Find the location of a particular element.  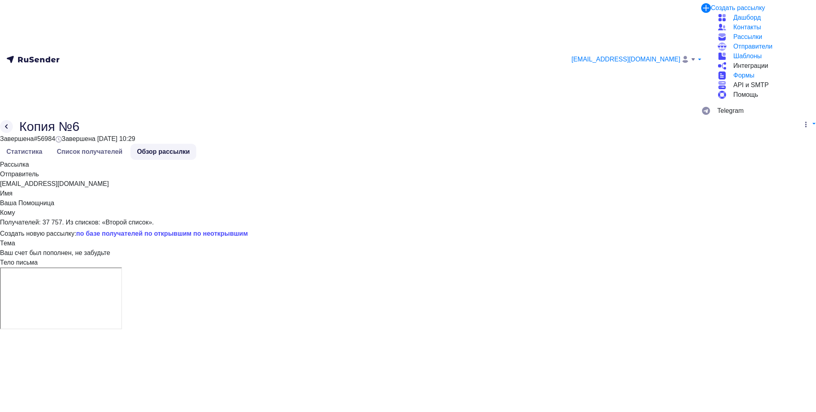

span: по базе получателей is located at coordinates (109, 233).